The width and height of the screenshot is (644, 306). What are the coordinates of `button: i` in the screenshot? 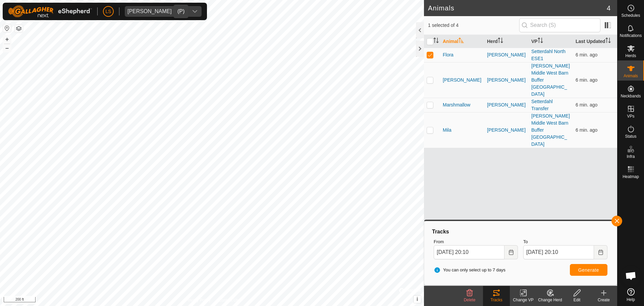 It's located at (418, 299).